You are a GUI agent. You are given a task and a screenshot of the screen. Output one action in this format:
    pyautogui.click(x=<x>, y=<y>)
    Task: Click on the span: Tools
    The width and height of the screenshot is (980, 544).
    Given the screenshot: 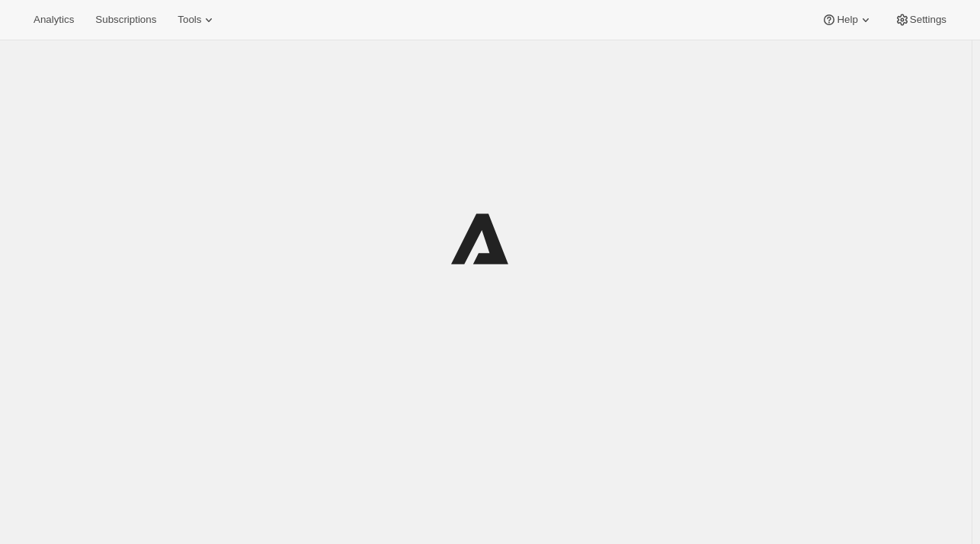 What is the action you would take?
    pyautogui.click(x=189, y=20)
    